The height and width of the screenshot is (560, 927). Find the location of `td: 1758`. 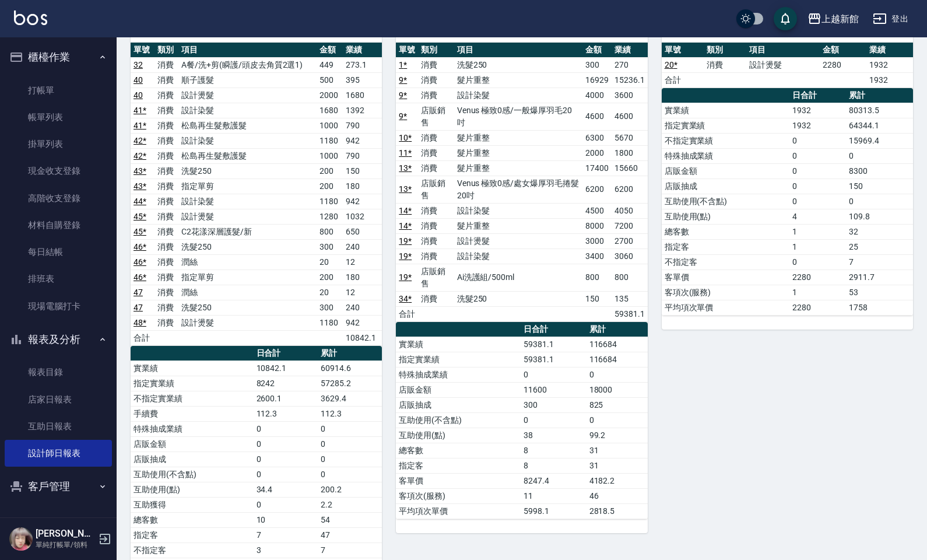

td: 1758 is located at coordinates (880, 307).